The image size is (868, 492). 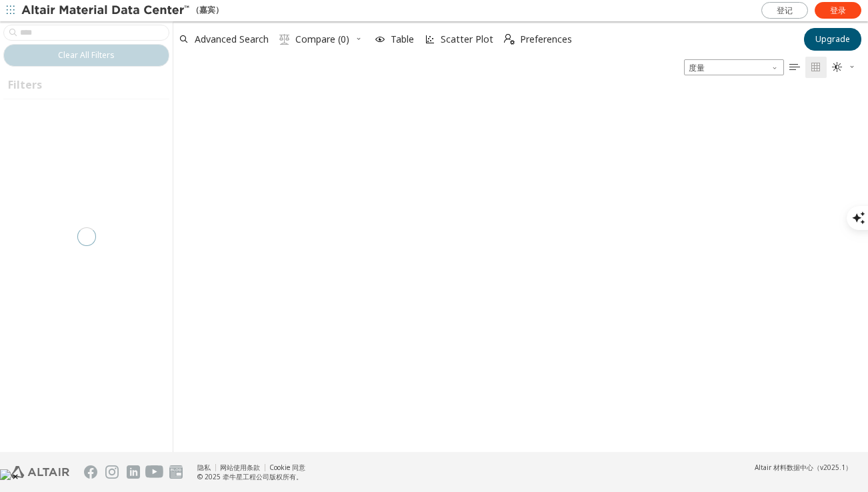 I want to click on font: （嘉宾）, so click(x=207, y=11).